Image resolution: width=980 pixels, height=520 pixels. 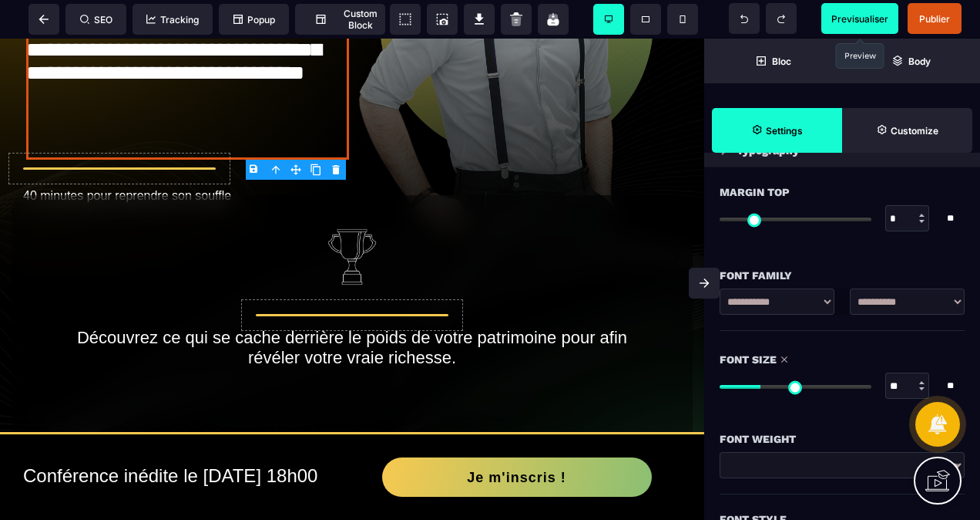 What do you see at coordinates (517, 438) in the screenshot?
I see `button: Je m'inscris !` at bounding box center [517, 438].